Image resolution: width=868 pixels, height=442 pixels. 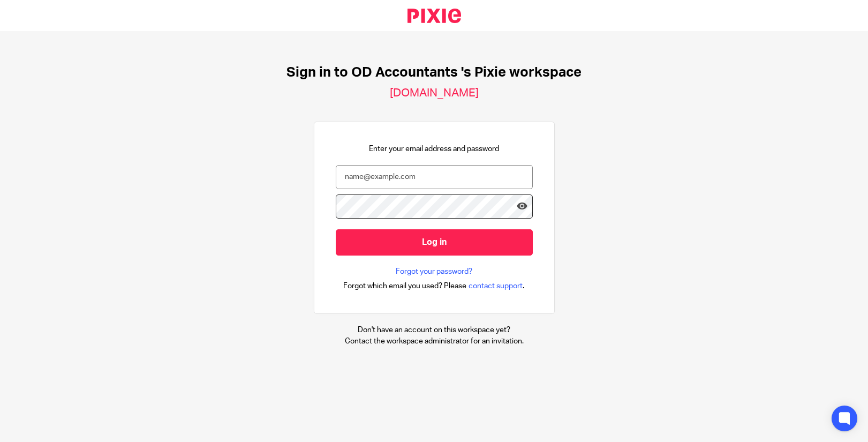 I want to click on a: Forgot your password?, so click(x=434, y=272).